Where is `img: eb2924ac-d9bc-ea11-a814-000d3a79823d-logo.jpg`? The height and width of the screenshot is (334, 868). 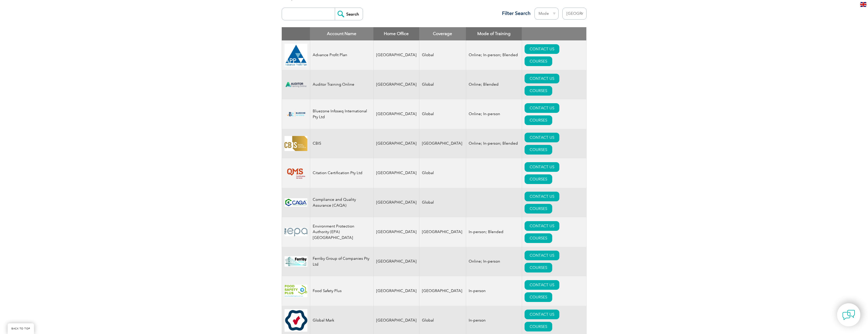 img: eb2924ac-d9bc-ea11-a814-000d3a79823d-logo.jpg is located at coordinates (296, 320).